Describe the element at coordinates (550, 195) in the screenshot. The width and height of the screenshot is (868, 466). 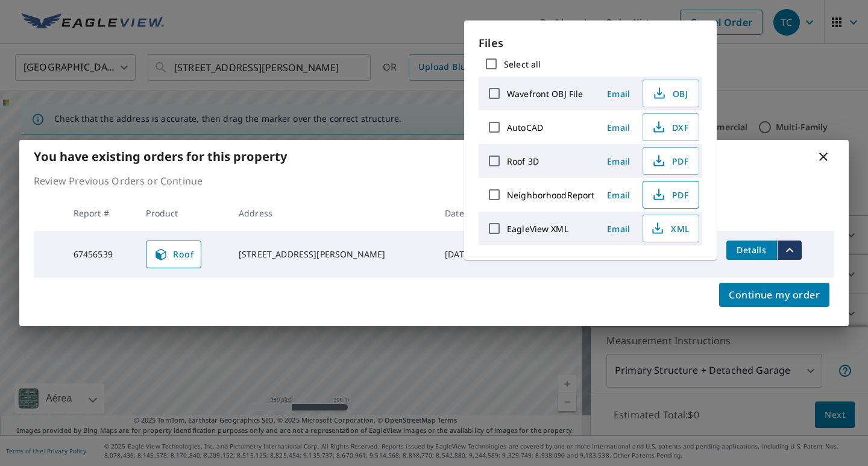
I see `label: NeighborhoodReport` at that location.